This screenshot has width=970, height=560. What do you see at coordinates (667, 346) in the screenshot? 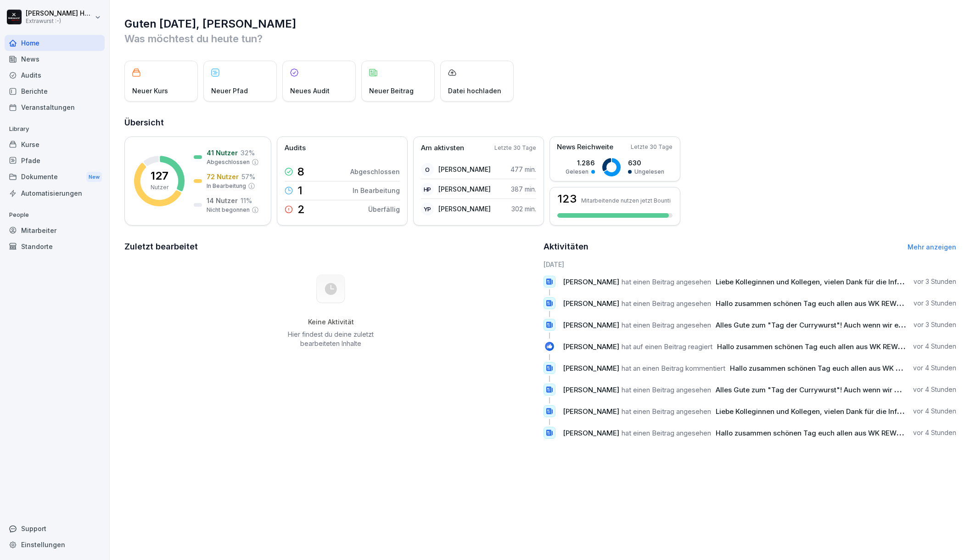
I see `span: hat auf einen Beitrag reagiert` at bounding box center [667, 346].